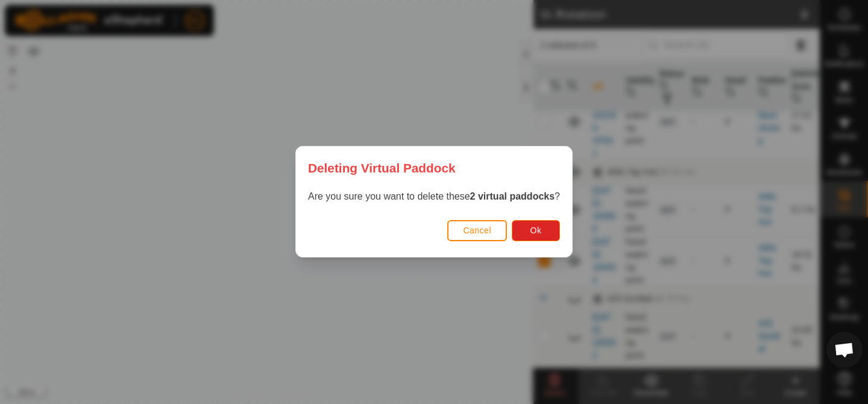 This screenshot has height=404, width=868. What do you see at coordinates (477, 230) in the screenshot?
I see `span: Cancel` at bounding box center [477, 230].